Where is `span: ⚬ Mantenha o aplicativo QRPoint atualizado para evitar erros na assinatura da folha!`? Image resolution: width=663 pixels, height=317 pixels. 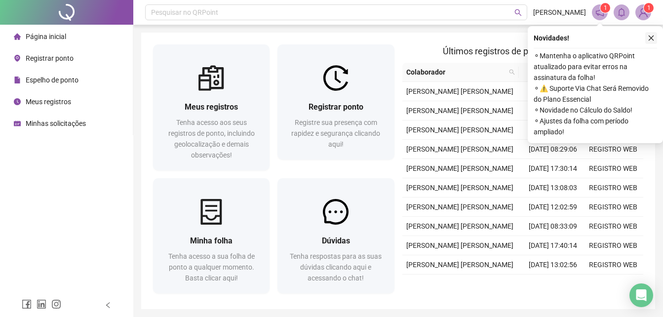 span: ⚬ Mantenha o aplicativo QRPoint atualizado para evitar erros na assinatura da folha! is located at coordinates (596, 67).